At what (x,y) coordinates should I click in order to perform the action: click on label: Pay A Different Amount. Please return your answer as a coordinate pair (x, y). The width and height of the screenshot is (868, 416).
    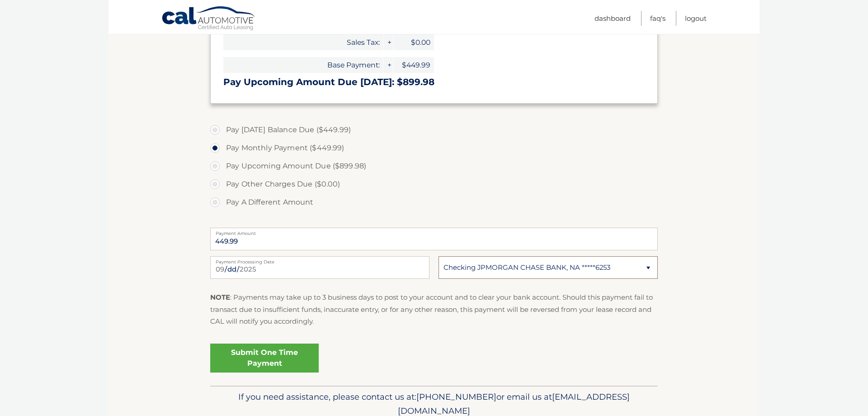
    Looking at the image, I should click on (434, 202).